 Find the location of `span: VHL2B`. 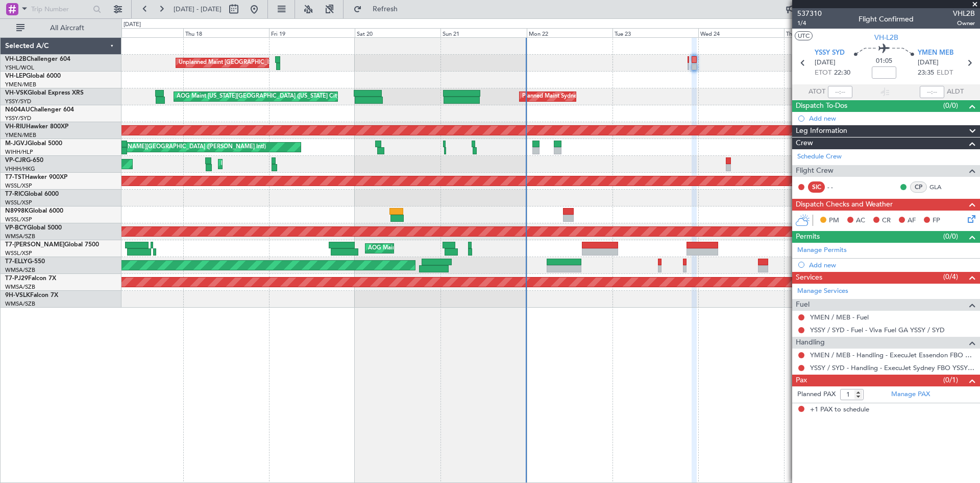

span: VHL2B is located at coordinates (964, 13).